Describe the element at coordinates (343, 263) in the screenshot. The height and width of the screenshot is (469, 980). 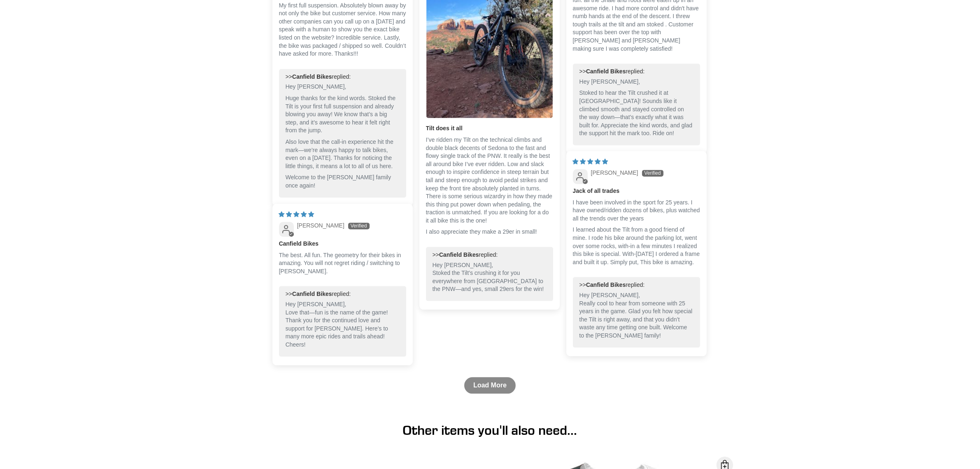
I see `p: The best. All fun. The geometry for their bikes in amazing. You will not regret riding / switchin...` at that location.